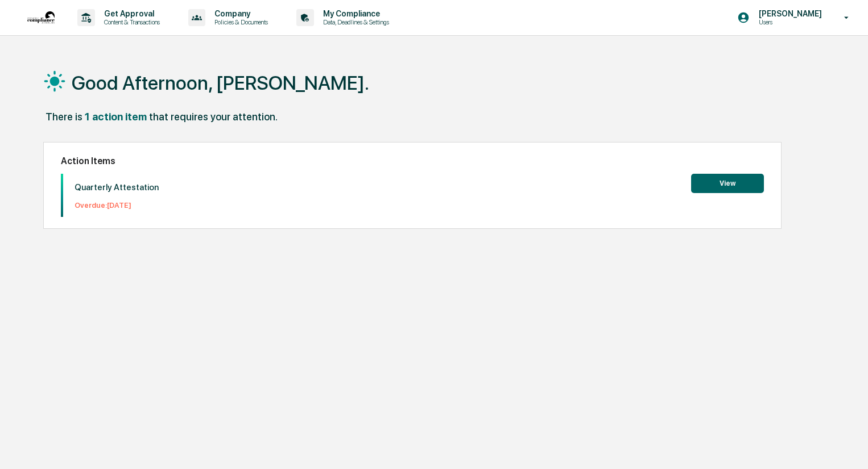 This screenshot has width=868, height=469. I want to click on a: View, so click(727, 183).